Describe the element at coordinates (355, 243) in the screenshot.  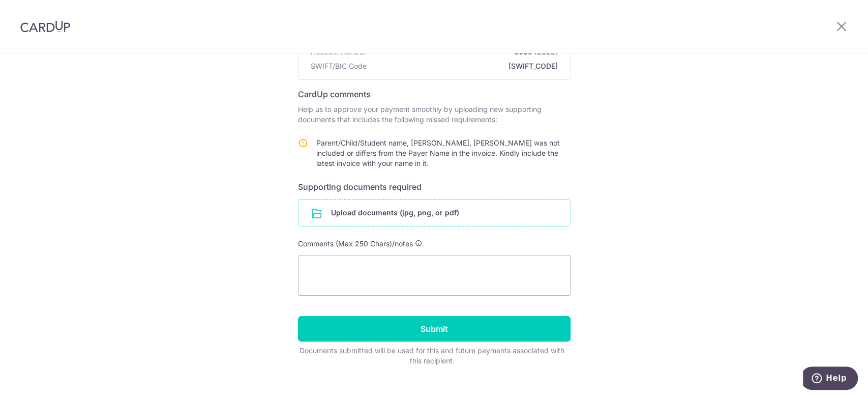
I see `span: Comments (Max 250 Chars)/notes` at that location.